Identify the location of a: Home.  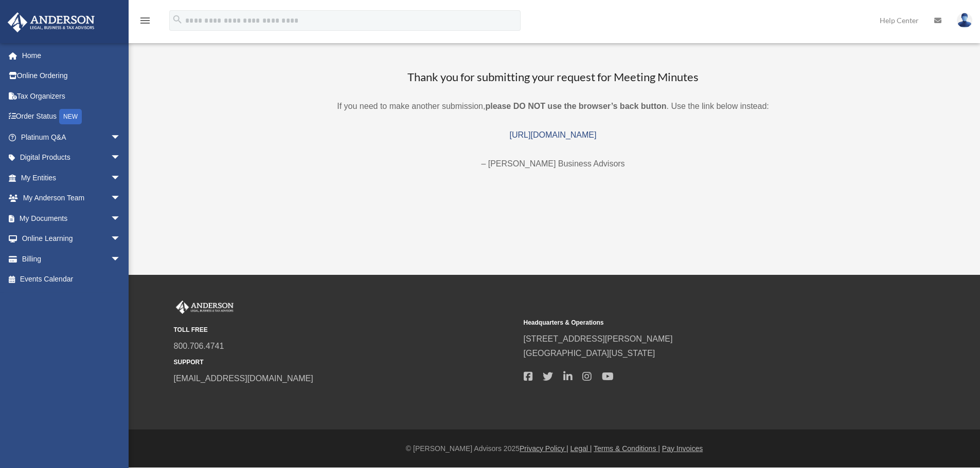
(72, 56).